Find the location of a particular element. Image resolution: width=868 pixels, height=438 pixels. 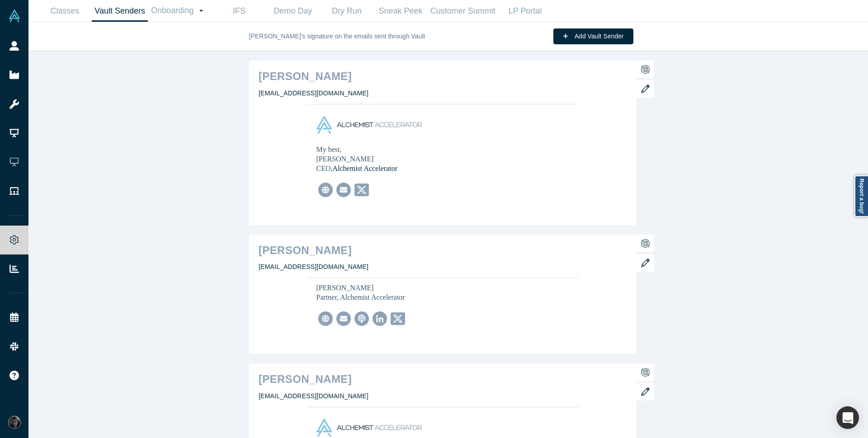

img: Alchemist Vault Logo is located at coordinates (14, 16).